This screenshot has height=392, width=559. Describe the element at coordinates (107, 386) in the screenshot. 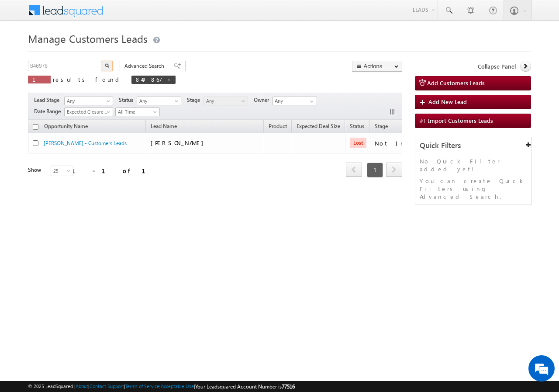

I see `a: Contact Support` at that location.